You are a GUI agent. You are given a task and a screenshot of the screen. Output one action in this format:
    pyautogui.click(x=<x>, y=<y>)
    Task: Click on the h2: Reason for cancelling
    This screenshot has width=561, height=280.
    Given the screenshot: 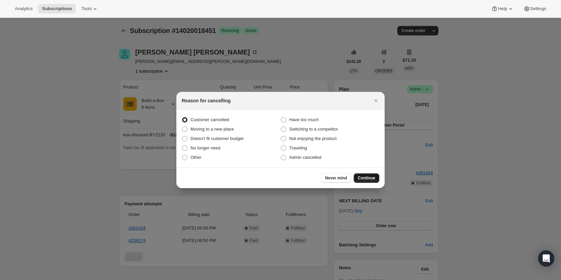 What is the action you would take?
    pyautogui.click(x=206, y=100)
    